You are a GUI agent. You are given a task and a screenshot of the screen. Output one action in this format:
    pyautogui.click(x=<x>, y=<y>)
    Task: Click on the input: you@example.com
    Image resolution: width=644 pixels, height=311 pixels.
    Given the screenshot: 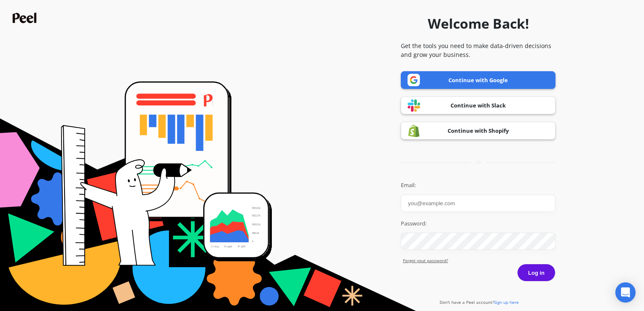 What is the action you would take?
    pyautogui.click(x=478, y=203)
    